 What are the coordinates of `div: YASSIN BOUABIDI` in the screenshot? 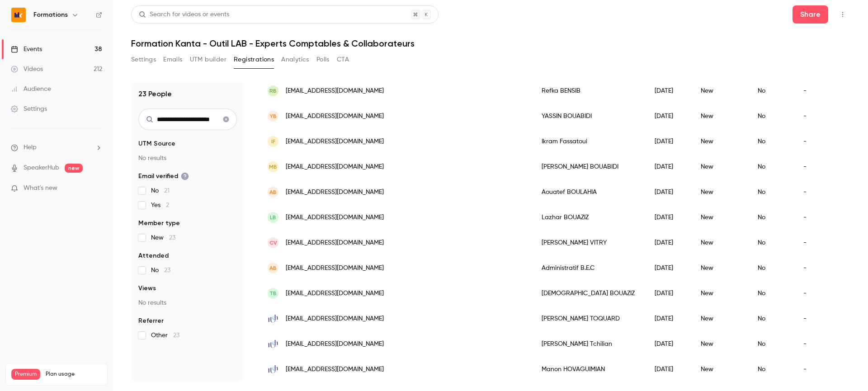 It's located at (590, 116).